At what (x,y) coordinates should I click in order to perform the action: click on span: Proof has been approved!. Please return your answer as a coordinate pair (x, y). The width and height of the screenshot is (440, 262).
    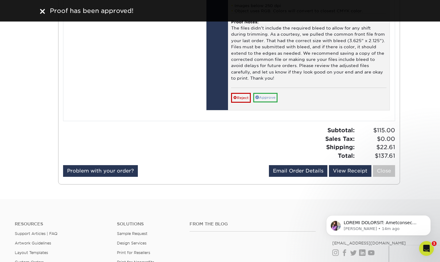
    Looking at the image, I should click on (92, 11).